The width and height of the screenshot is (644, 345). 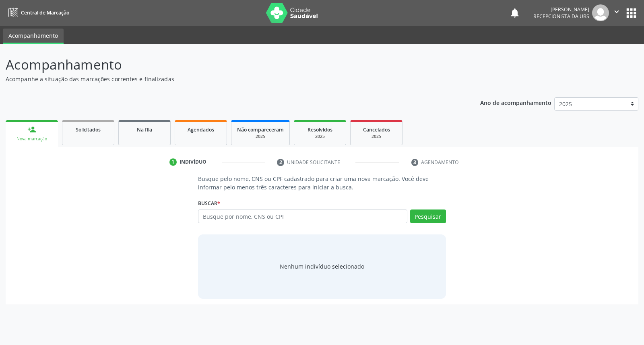 What do you see at coordinates (193, 162) in the screenshot?
I see `div: Indivíduo` at bounding box center [193, 162].